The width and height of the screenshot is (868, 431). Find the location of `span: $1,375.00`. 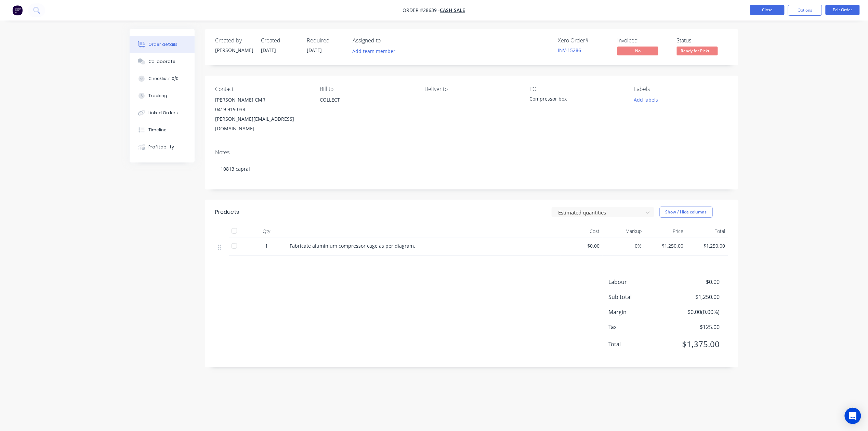

span: $1,375.00 is located at coordinates (694, 344).